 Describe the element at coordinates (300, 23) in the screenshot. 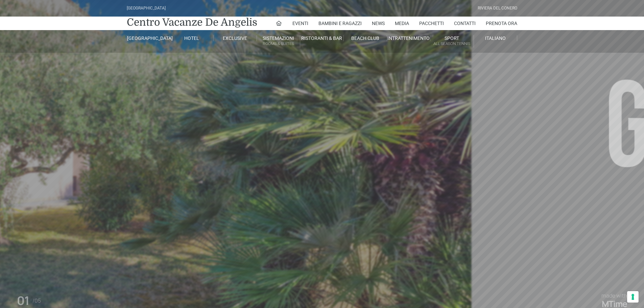

I see `a: Eventi` at that location.